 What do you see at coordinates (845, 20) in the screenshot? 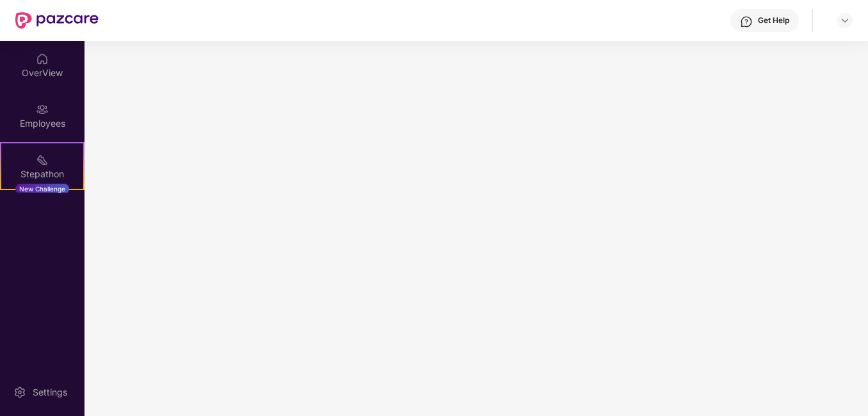
I see `img: svg+xml;base64,PHN2ZyBpZD0iRHJvcGRvd24tMzJ4MzIiIHhtbG5zPSJodHRwOi8vd3d3LnczLm9yZy8yMDAwL3N2ZyIgd2...` at bounding box center [845, 20].